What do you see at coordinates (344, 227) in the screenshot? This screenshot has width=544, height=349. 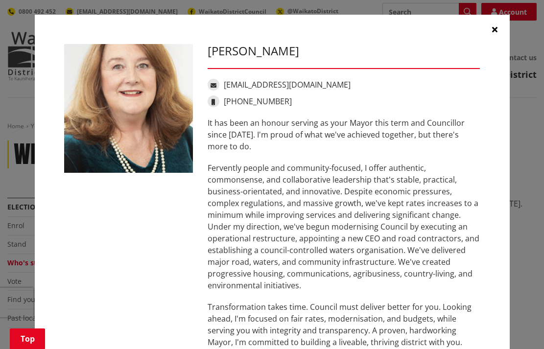 I see `p: Fervently people and community-focused, I offer authentic, commonsense, and collaborative leaders...` at bounding box center [344, 227].